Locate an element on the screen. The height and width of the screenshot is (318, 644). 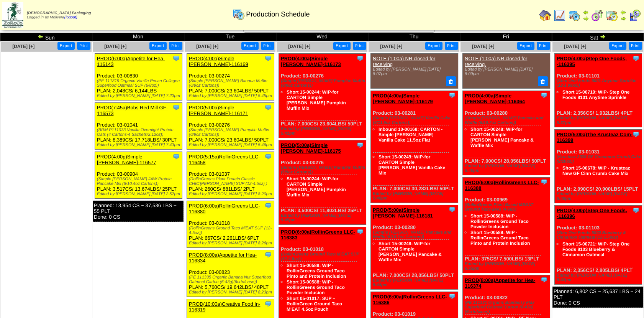
a: NOTE (1:00a) NR closed for receiving is located at coordinates (404, 61).